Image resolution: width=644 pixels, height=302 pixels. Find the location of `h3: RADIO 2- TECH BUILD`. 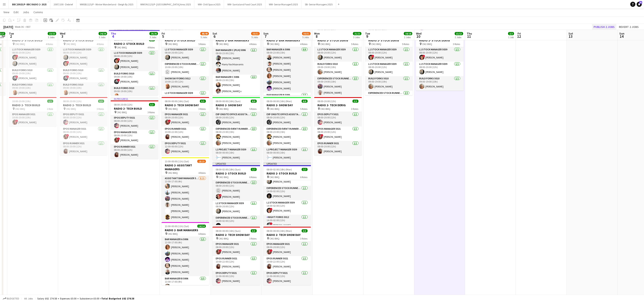

h3: RADIO 2- TECH BUILD is located at coordinates (84, 105).